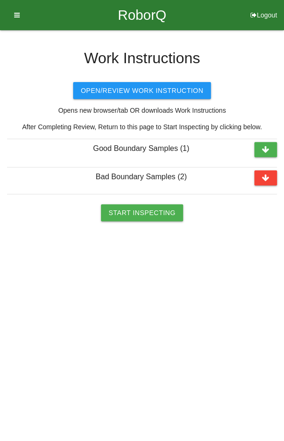 This screenshot has width=284, height=441. I want to click on button: Open/Review Work Instruction, so click(142, 91).